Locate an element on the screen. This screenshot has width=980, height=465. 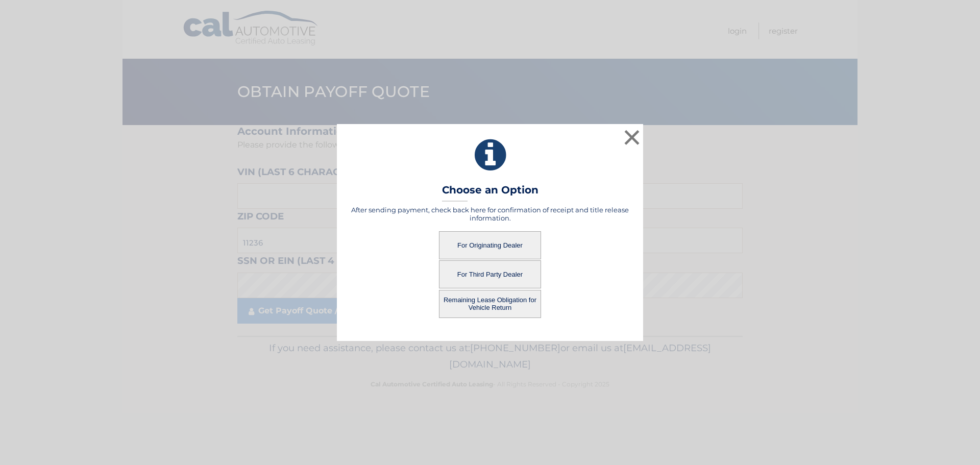
button: For Third Party Dealer is located at coordinates (490, 274).